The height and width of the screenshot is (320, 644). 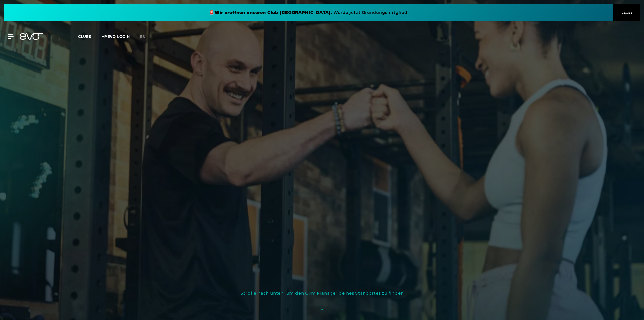 What do you see at coordinates (84, 37) in the screenshot?
I see `span: Clubs` at bounding box center [84, 37].